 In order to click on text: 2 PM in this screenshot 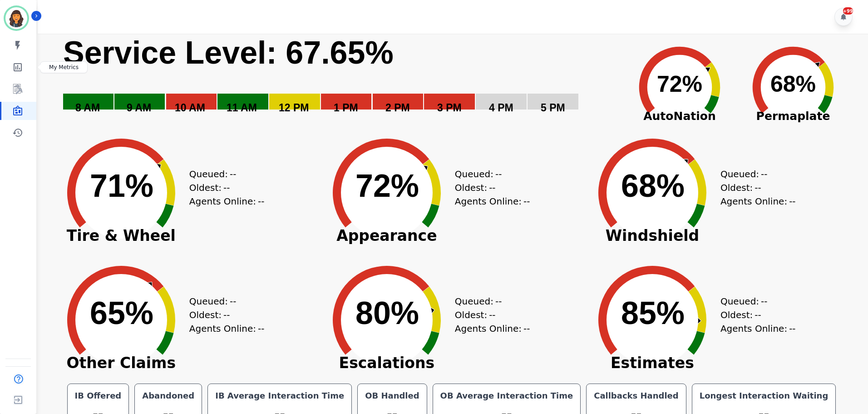, I will do `click(397, 108)`.